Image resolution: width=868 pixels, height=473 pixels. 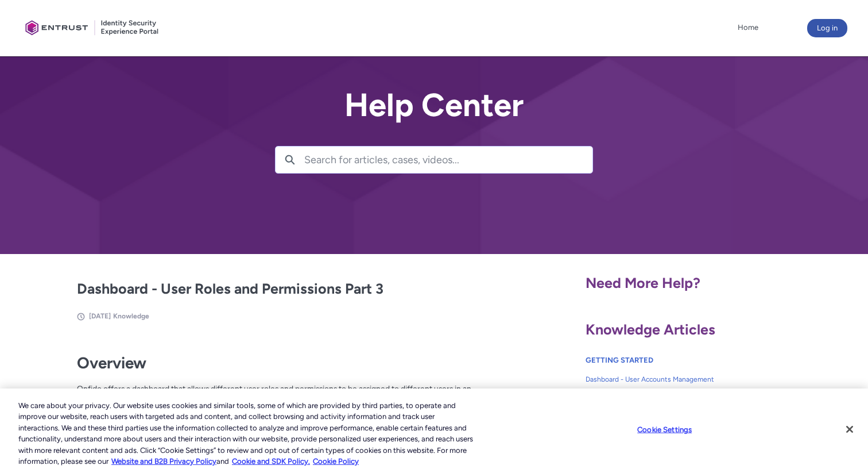 What do you see at coordinates (434, 105) in the screenshot?
I see `h2: Help Center` at bounding box center [434, 105].